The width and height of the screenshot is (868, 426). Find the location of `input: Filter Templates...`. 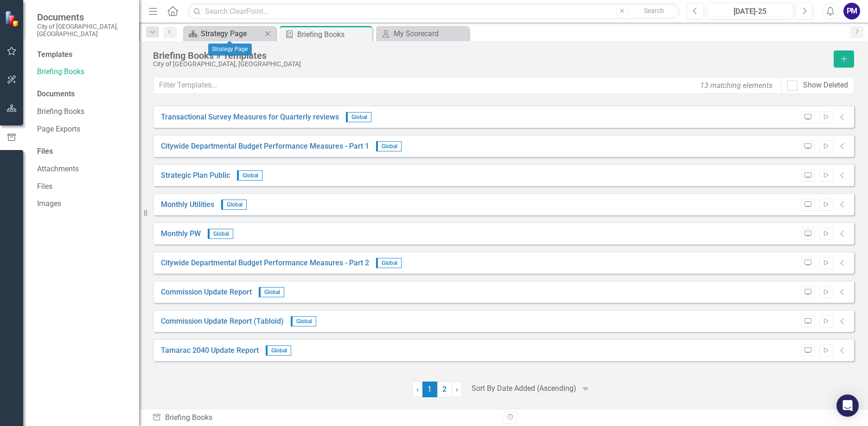

input: Filter Templates... is located at coordinates (467, 86).